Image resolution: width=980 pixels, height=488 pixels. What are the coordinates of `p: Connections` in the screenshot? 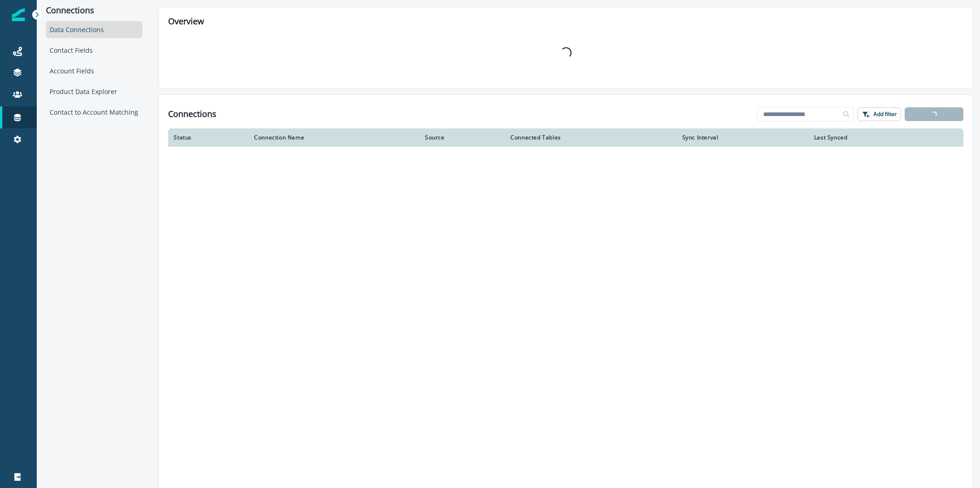 It's located at (95, 10).